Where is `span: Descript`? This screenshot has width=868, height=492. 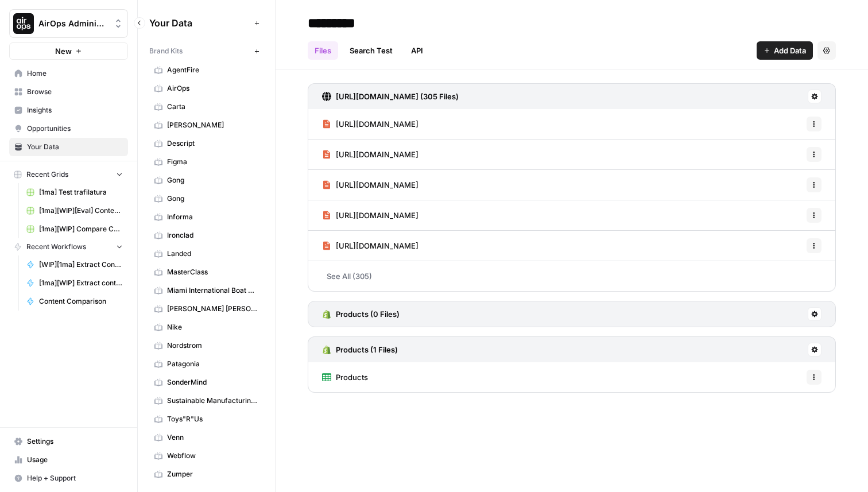 span: Descript is located at coordinates (212, 144).